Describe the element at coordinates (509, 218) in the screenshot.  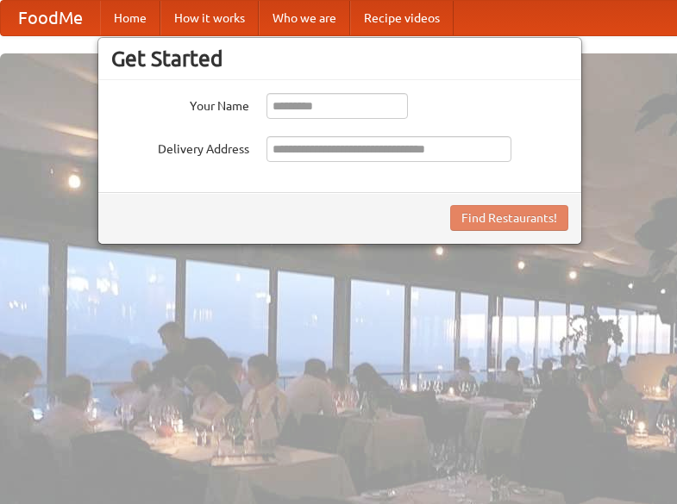
I see `button: Find Restaurants!` at that location.